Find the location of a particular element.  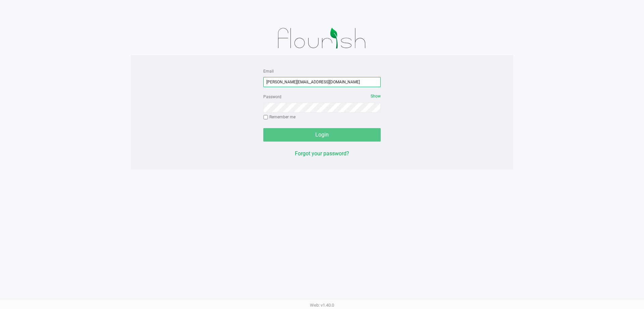

label: Email is located at coordinates (269, 72).